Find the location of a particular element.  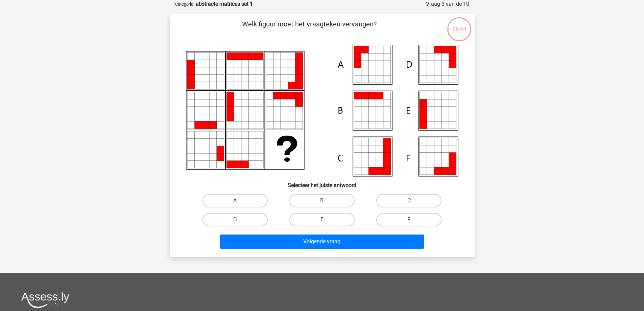

label: B is located at coordinates (322, 201).